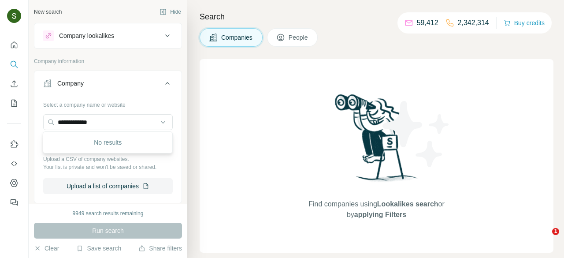 Image resolution: width=564 pixels, height=258 pixels. I want to click on h4: Search, so click(376, 17).